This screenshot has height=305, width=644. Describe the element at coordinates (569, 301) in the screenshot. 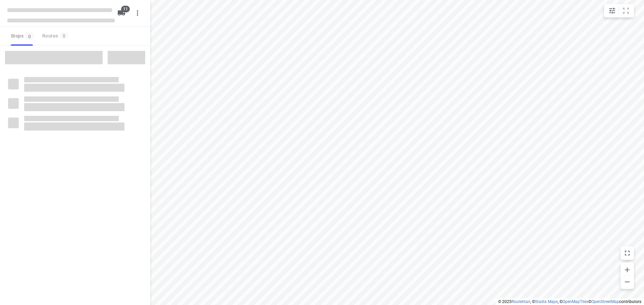

I see `li: © 2025 , © , © © contributors` at that location.